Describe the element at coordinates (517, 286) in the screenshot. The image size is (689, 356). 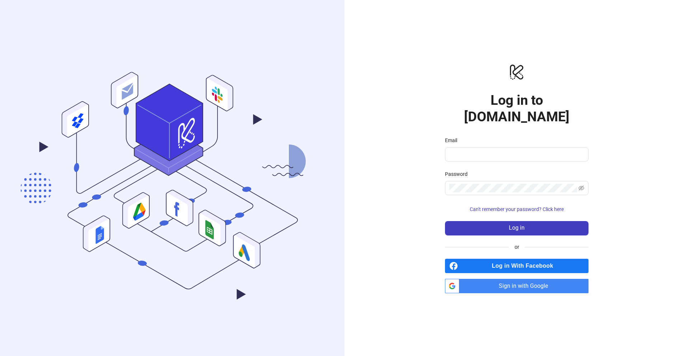
I see `a: Sign in with Google` at that location.